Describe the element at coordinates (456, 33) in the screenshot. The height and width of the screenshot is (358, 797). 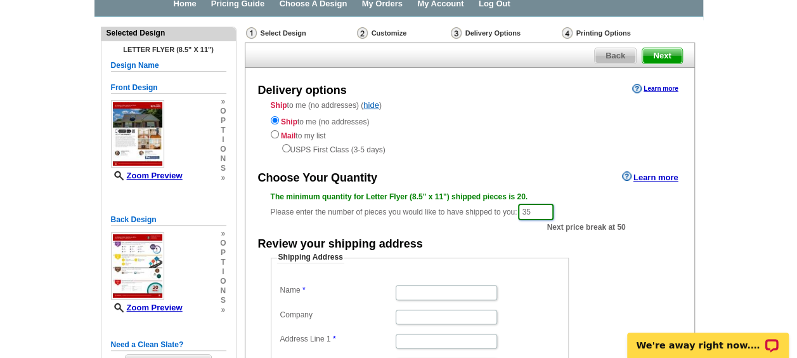
I see `img: Delivery Options` at that location.